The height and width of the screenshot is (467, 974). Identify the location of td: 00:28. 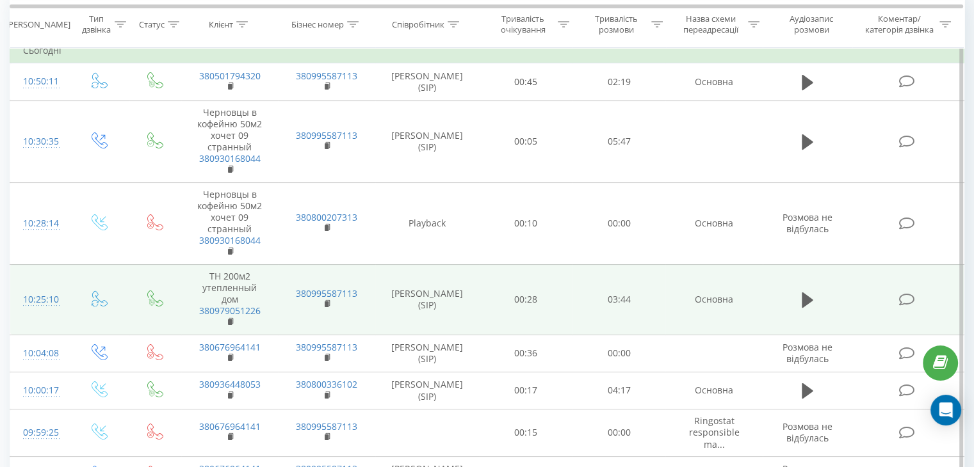
(526, 300).